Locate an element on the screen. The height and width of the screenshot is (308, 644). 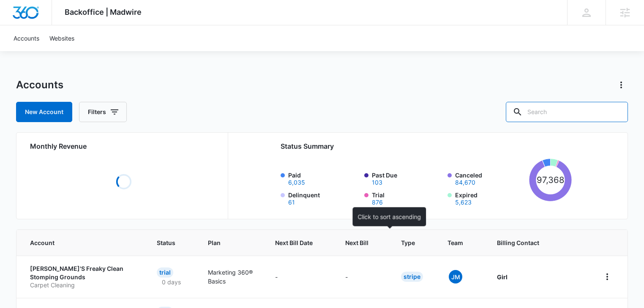
strong: Girl is located at coordinates (502, 277).